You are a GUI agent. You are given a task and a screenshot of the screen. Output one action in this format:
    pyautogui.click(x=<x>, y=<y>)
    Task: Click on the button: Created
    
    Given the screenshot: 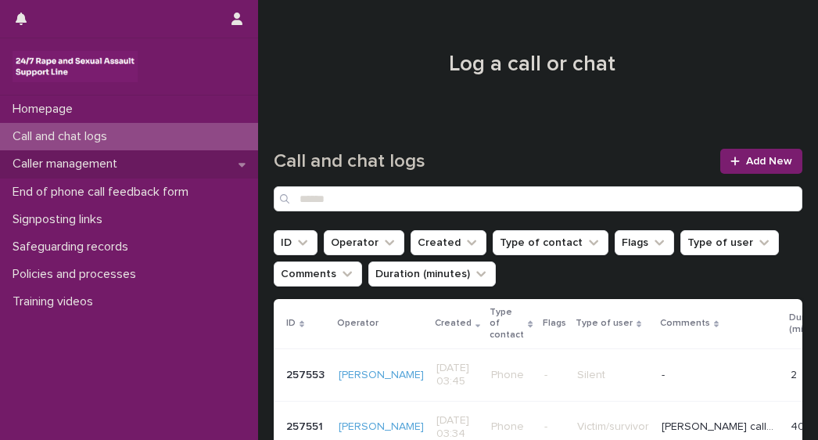 What is the action you would take?
    pyautogui.click(x=448, y=243)
    